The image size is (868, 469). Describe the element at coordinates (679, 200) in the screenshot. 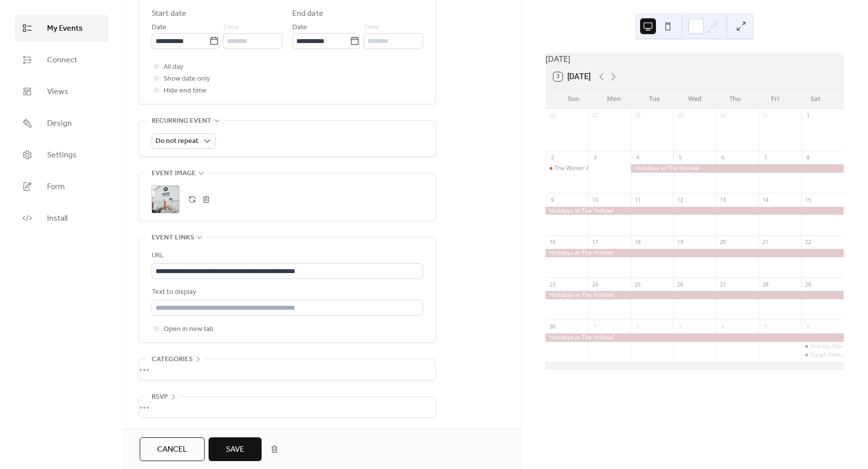

I see `div: 12` at that location.